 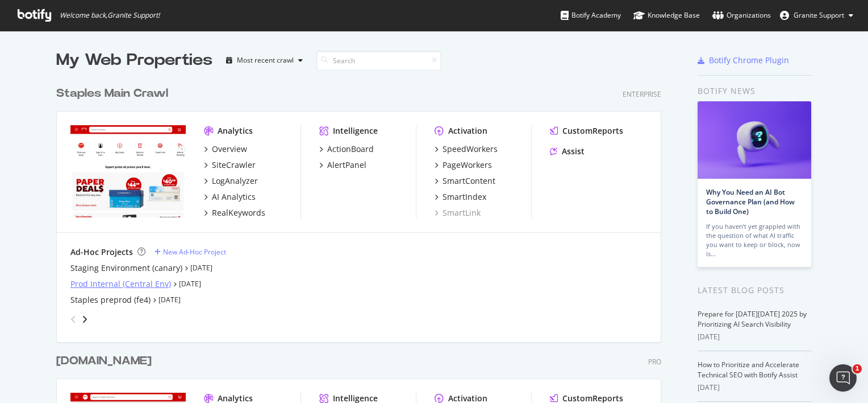 I want to click on a: AlertPanel, so click(x=343, y=165).